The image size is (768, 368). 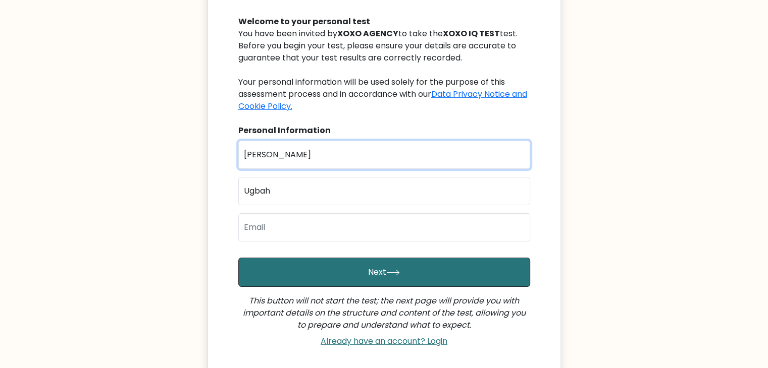 I want to click on b: XOXO AGENCY, so click(x=367, y=33).